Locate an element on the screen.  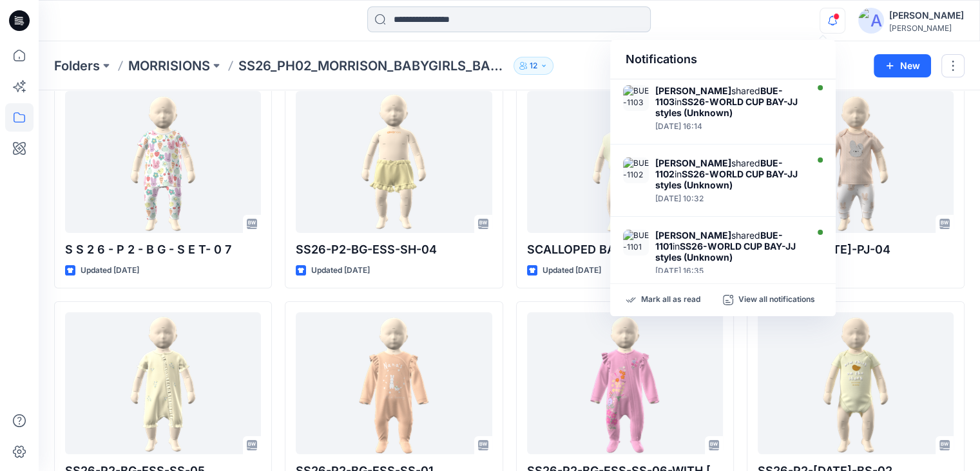
a: Folders is located at coordinates (77, 66).